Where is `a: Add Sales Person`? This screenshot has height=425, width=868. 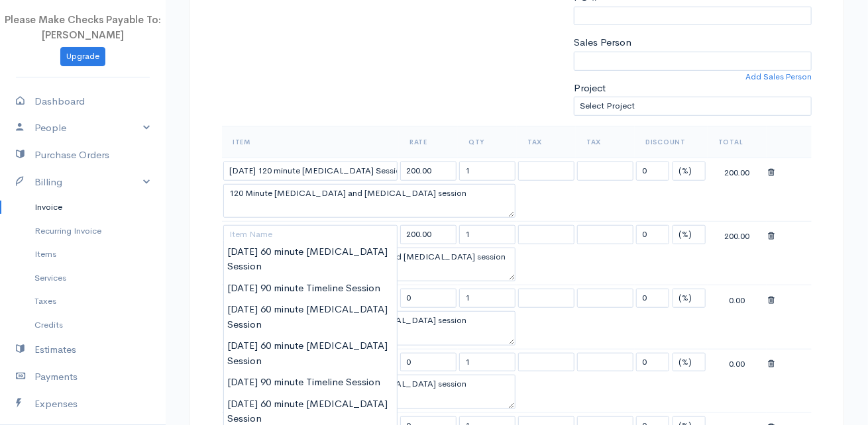 a: Add Sales Person is located at coordinates (779, 77).